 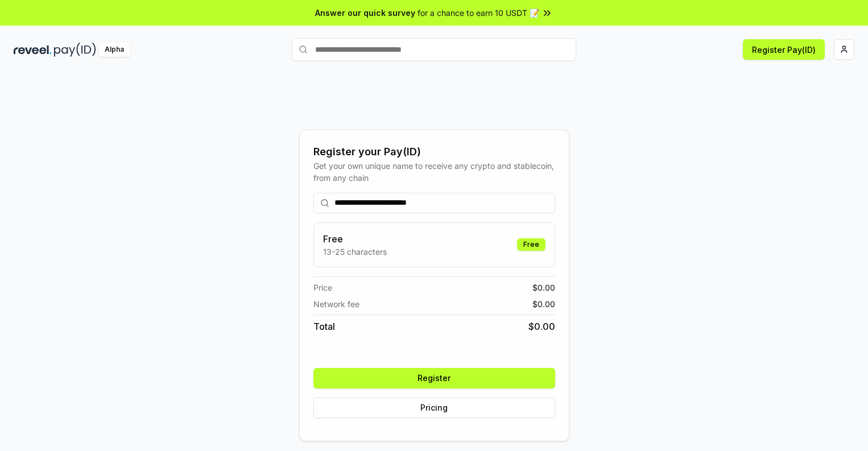 I want to click on button: Register, so click(x=434, y=378).